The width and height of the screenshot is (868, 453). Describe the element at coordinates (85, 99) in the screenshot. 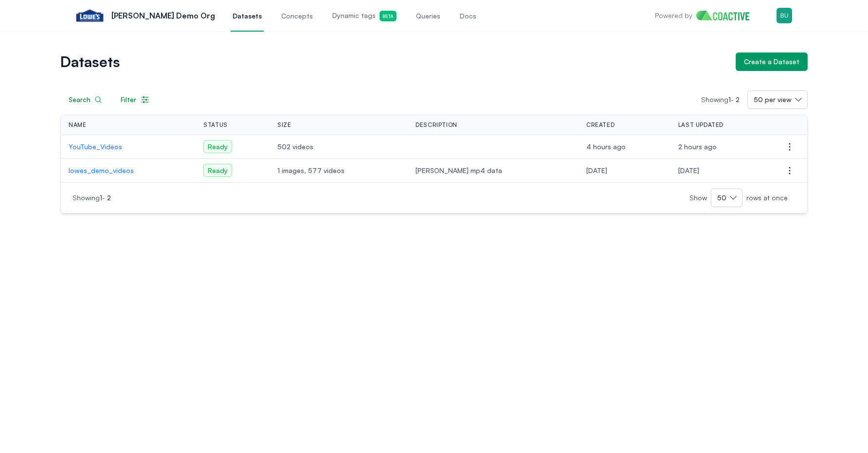

I see `button: Search` at that location.